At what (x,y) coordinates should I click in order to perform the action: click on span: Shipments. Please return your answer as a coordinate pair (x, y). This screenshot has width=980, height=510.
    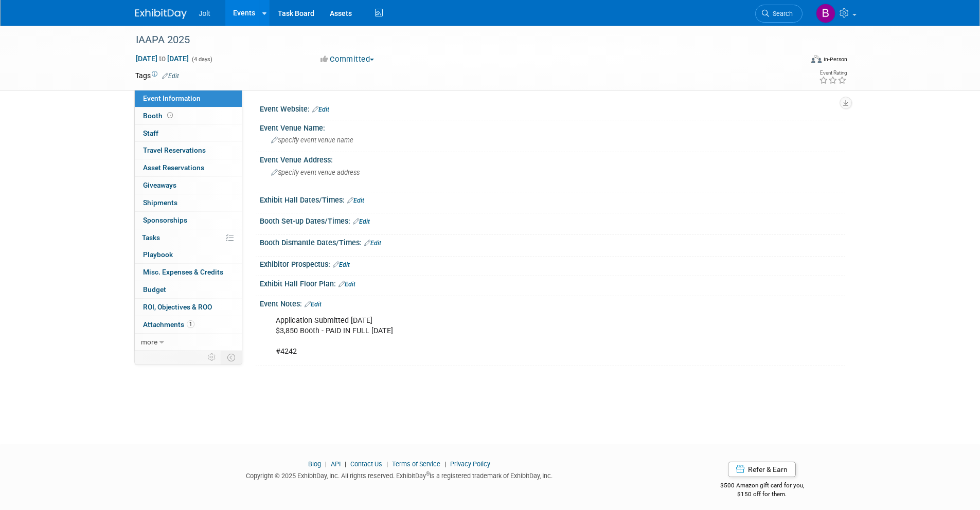
    Looking at the image, I should click on (160, 203).